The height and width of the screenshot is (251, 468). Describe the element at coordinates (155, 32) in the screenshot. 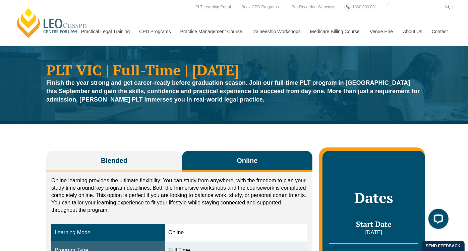

I see `a: CPD Programs` at that location.